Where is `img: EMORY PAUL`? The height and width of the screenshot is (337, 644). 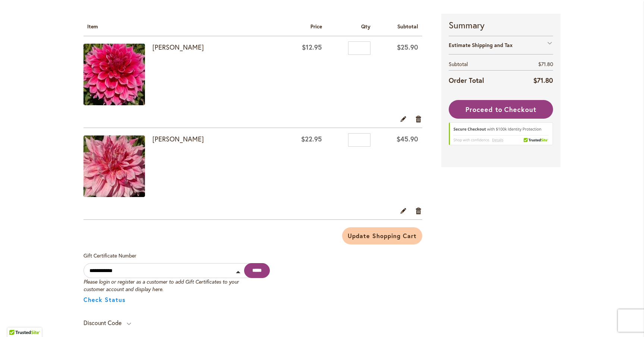 img: EMORY PAUL is located at coordinates (114, 74).